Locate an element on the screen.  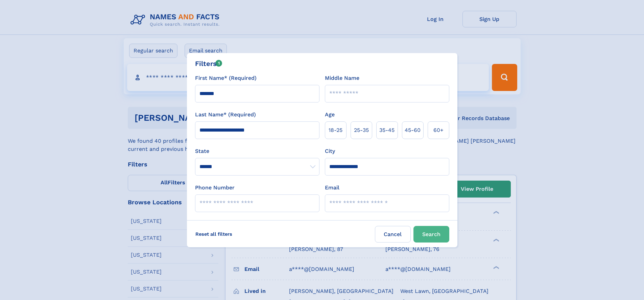
label: Cancel is located at coordinates (393, 234).